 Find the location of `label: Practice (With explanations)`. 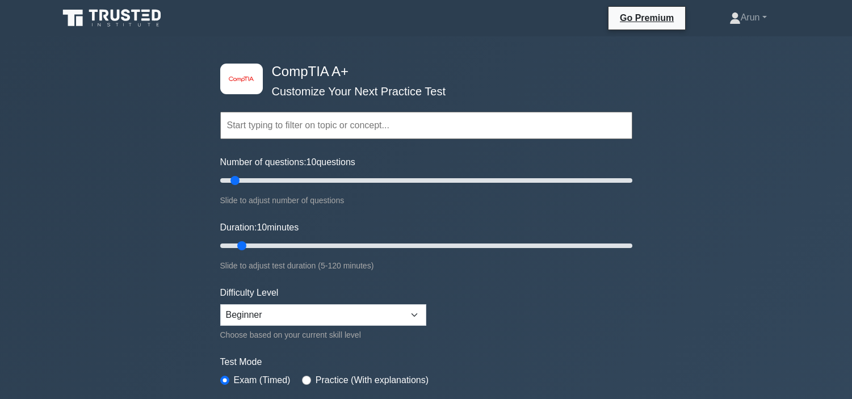

label: Practice (With explanations) is located at coordinates (372, 380).